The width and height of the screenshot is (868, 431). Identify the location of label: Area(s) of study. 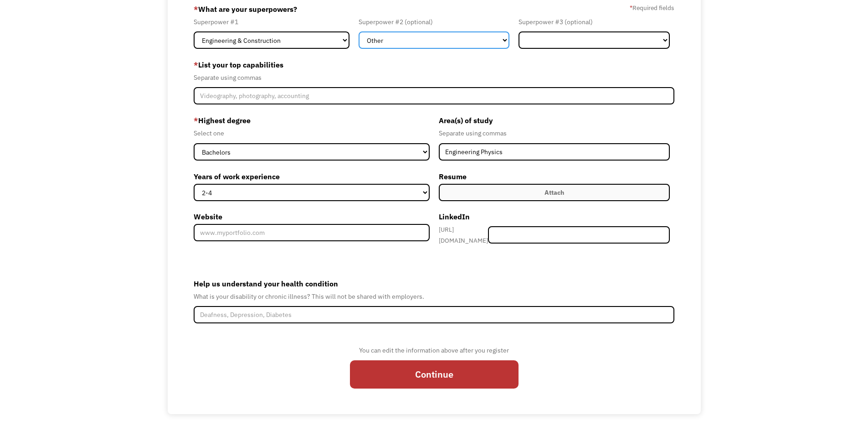
(554, 120).